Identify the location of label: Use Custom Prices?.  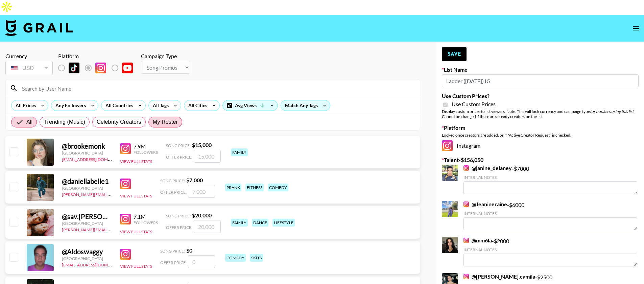
(540, 96).